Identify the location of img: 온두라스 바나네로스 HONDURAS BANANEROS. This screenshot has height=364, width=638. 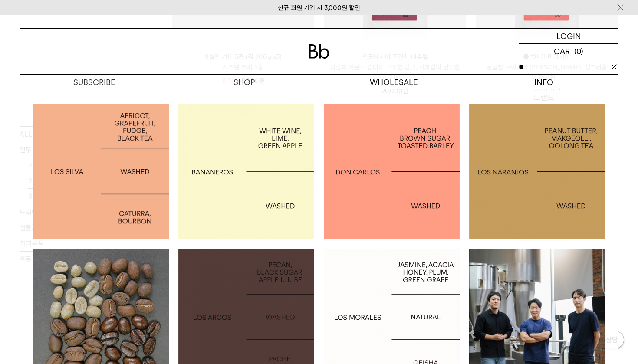
(246, 172).